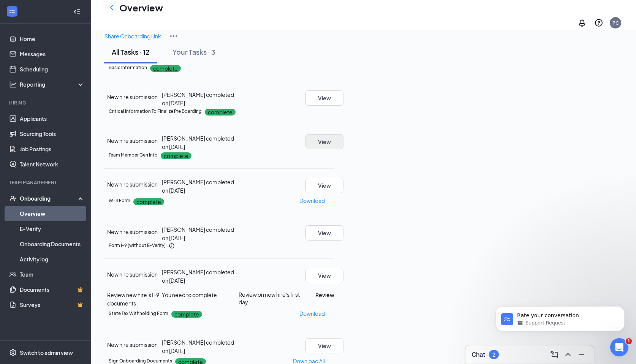  Describe the element at coordinates (52, 290) in the screenshot. I see `a: DocumentsCrown` at that location.